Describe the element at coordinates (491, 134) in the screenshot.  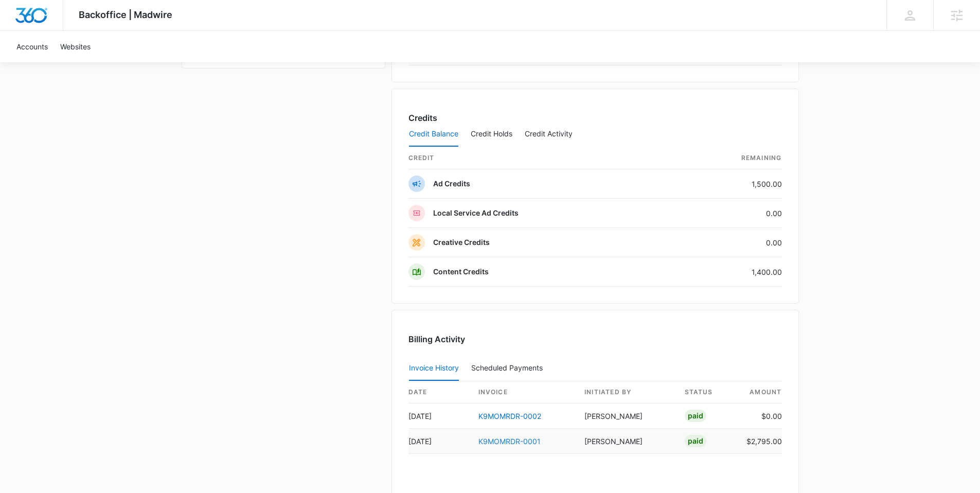
I see `button: Credit Holds` at that location.